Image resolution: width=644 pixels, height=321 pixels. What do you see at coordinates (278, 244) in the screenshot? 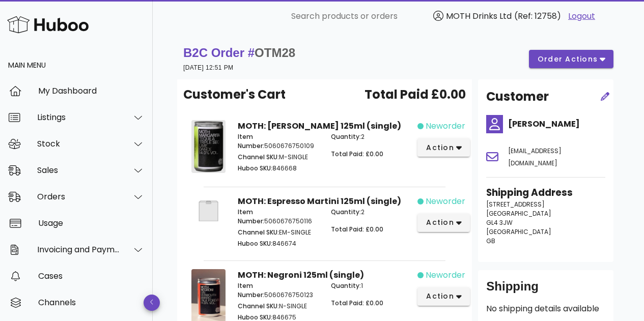
I see `p: 846674` at bounding box center [278, 244].